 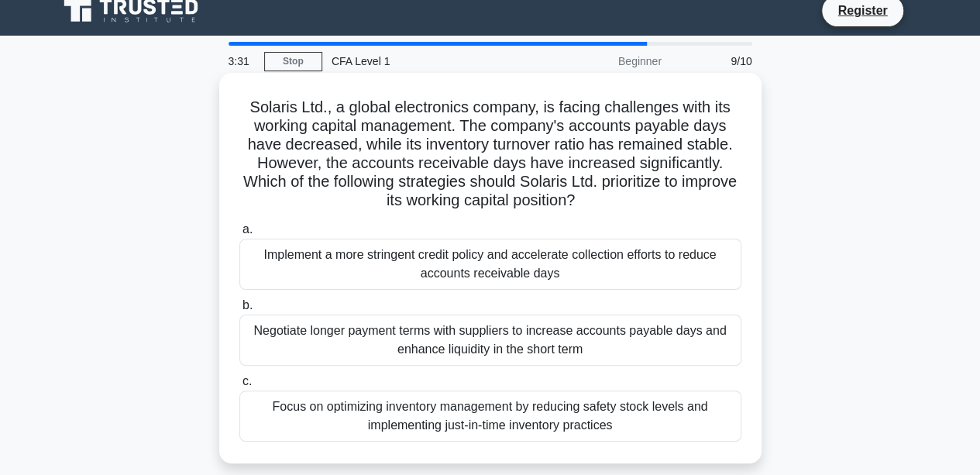 I want to click on span: a., so click(x=247, y=228).